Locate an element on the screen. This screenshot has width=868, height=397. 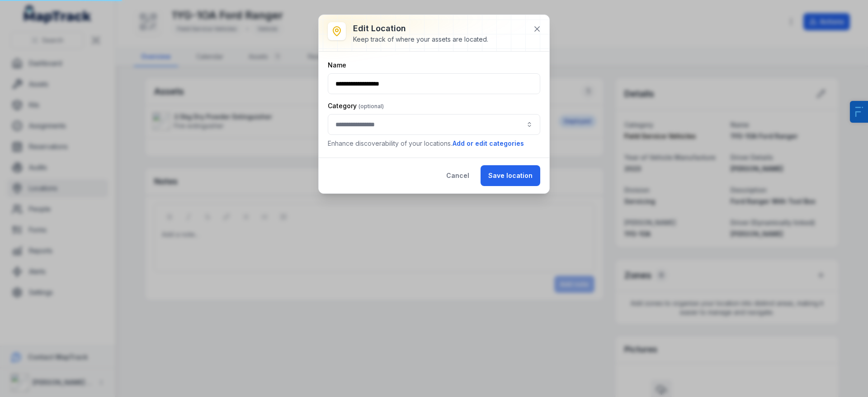
label: Name is located at coordinates (337, 65).